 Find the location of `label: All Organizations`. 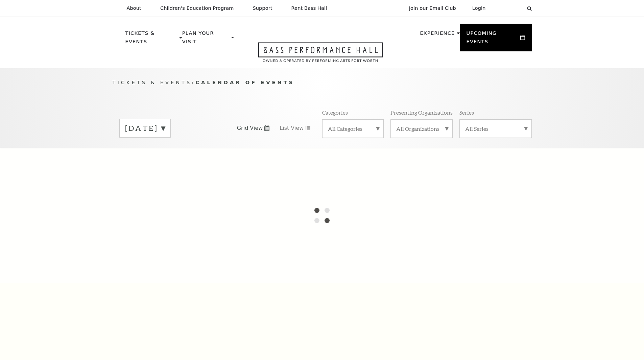

label: All Organizations is located at coordinates (421, 128).